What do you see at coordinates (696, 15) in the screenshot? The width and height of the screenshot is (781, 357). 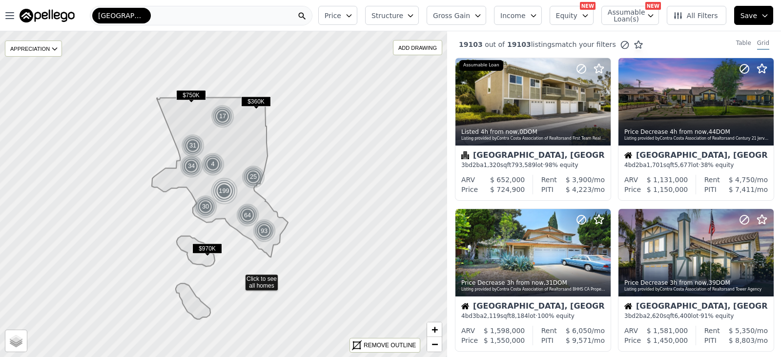 I see `button: All Filters` at bounding box center [696, 15].